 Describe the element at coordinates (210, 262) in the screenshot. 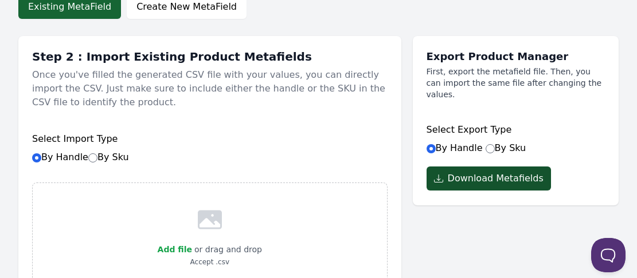

I see `p: Accept .csv` at that location.